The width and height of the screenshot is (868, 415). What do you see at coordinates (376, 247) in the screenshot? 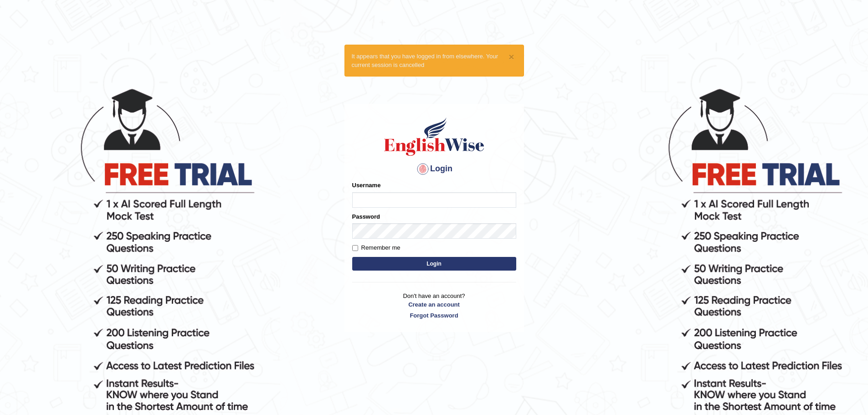
I see `label: Remember me` at bounding box center [376, 247].